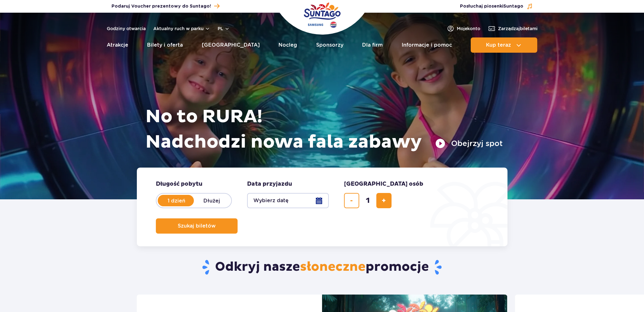 The height and width of the screenshot is (312, 644). What do you see at coordinates (463, 29) in the screenshot?
I see `a: Mojekonto` at bounding box center [463, 29].